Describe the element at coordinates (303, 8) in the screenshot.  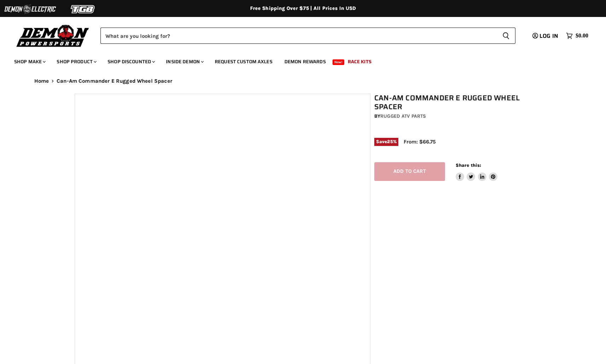
I see `div: Free Shipping Over $75 | All Prices In USD` at that location.